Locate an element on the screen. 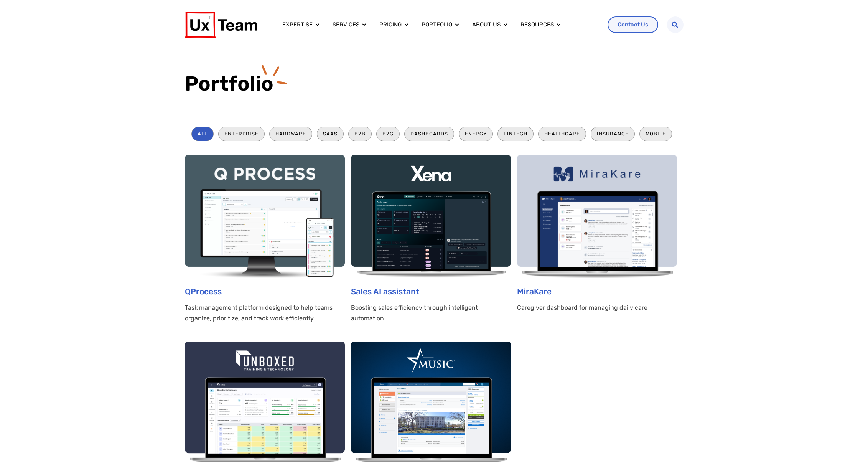 This screenshot has height=462, width=868. img: Dashboard for a task management software is located at coordinates (265, 217).